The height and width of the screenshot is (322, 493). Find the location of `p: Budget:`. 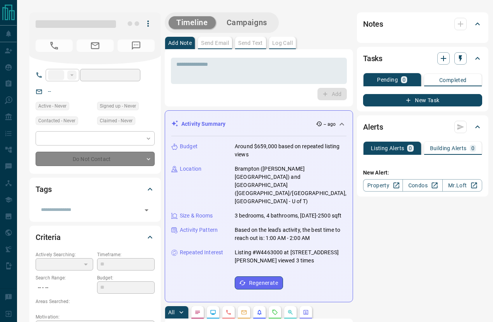

p: Budget: is located at coordinates (126, 278).